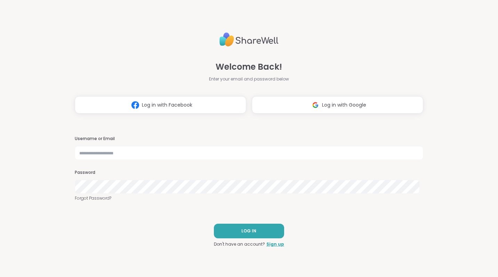  I want to click on a: Forgot Password?, so click(249, 198).